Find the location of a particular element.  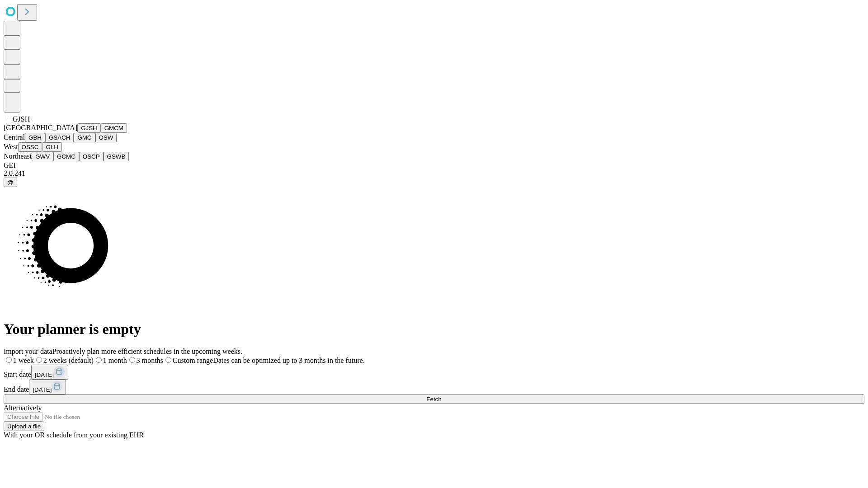

span: With your OR schedule from your existing EHR is located at coordinates (74, 435).